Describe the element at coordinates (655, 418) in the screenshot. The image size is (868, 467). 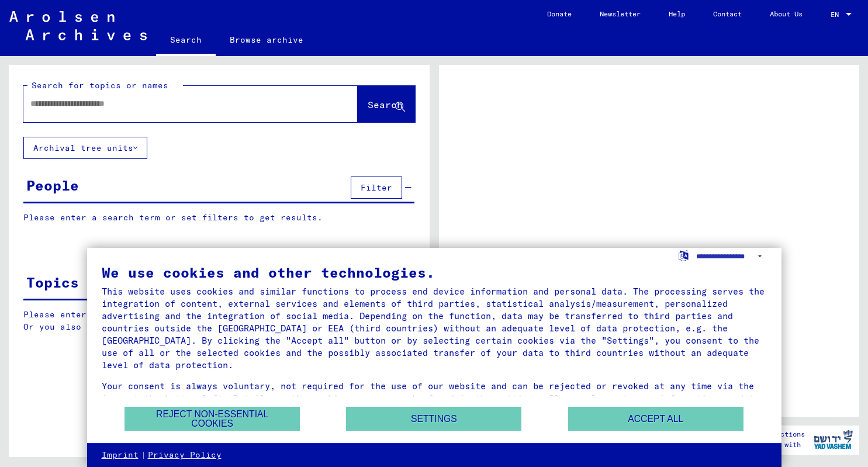
I see `button: Accept all` at that location.